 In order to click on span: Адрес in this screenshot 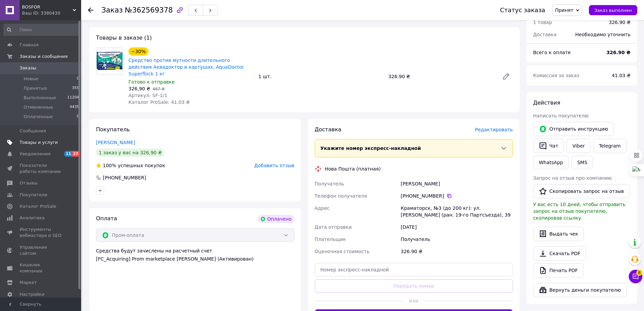, I will do `click(322, 208)`.